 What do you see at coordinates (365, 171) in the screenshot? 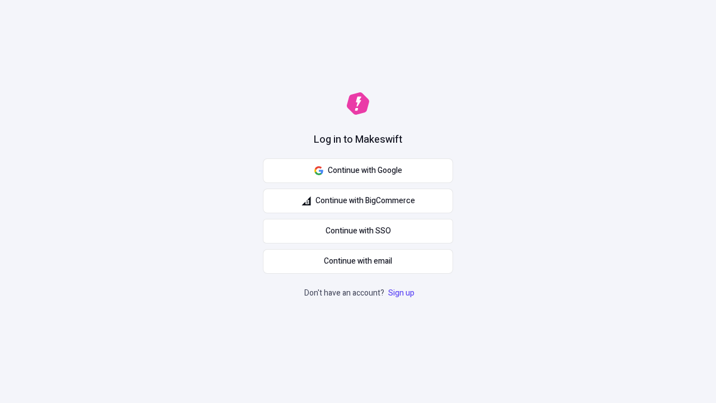
I see `span: Continue with Google` at bounding box center [365, 171].